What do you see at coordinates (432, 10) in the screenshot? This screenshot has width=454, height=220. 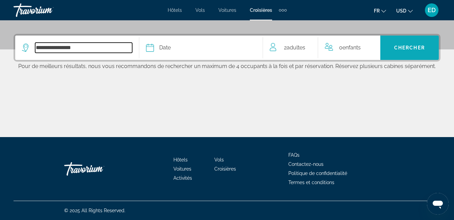 I see `span: ED` at bounding box center [432, 10].